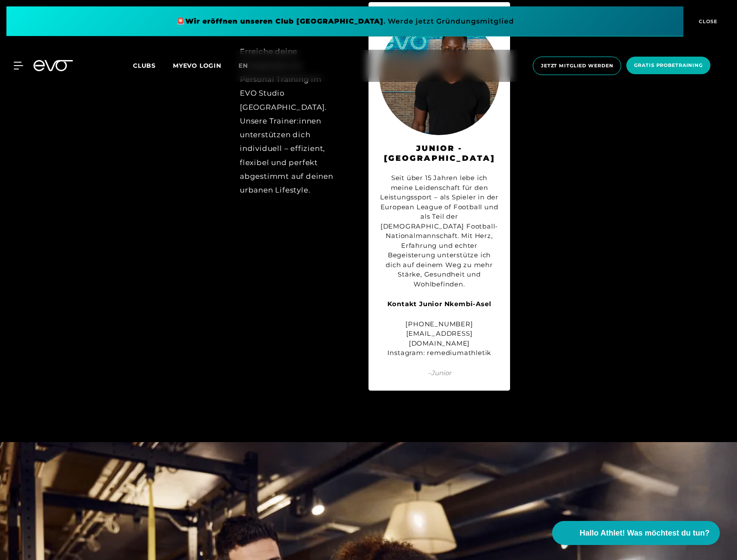  Describe the element at coordinates (707, 22) in the screenshot. I see `button: CLOSE` at that location.